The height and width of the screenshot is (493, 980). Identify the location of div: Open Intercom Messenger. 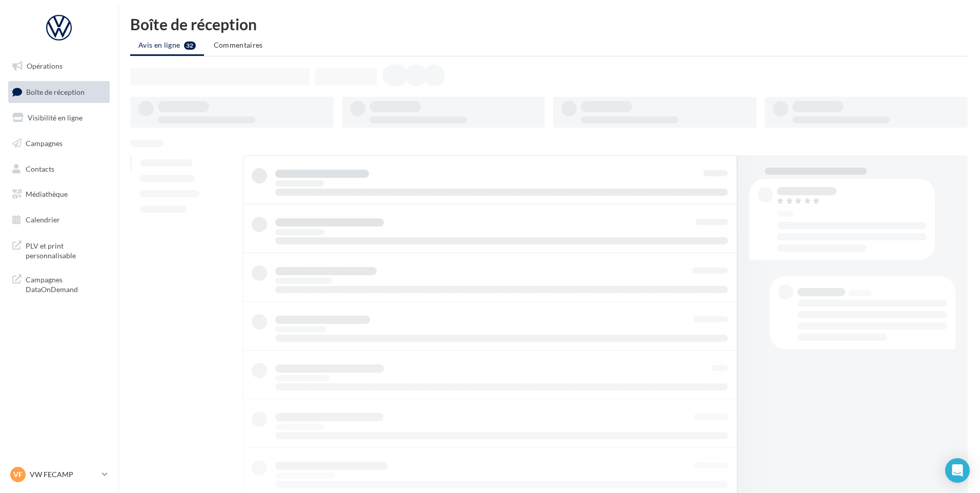
(958, 471).